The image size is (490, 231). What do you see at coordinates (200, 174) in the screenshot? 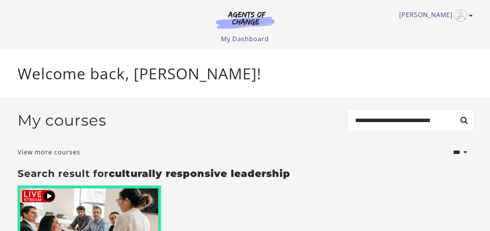
I see `strong: culturally responsive leadership` at bounding box center [200, 174].